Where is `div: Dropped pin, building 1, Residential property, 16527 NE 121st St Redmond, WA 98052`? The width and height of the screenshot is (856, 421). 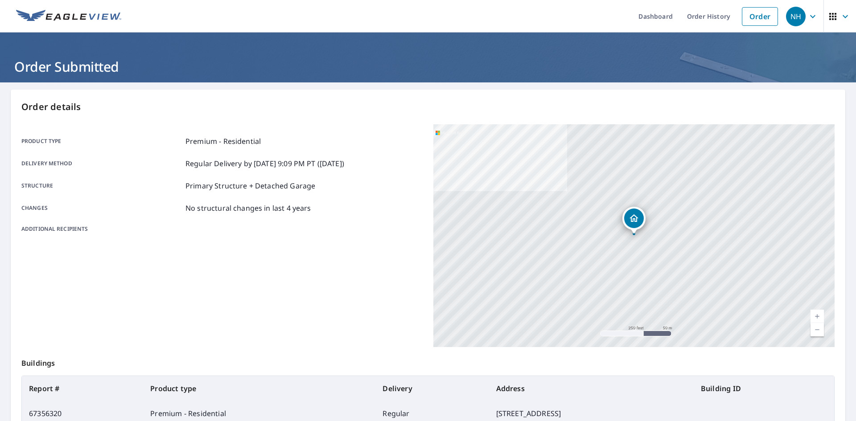 div: Dropped pin, building 1, Residential property, 16527 NE 121st St Redmond, WA 98052 is located at coordinates (634, 221).